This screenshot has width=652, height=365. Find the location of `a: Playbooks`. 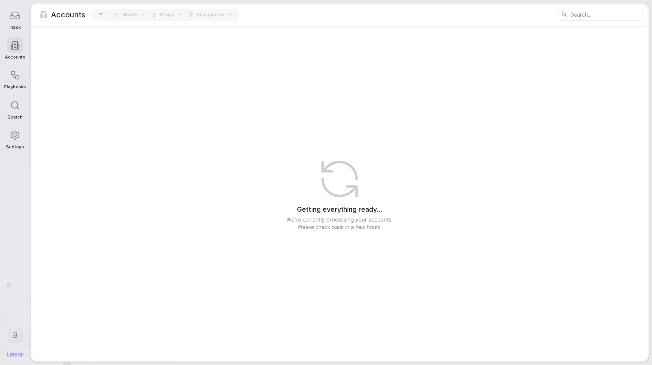

a: Playbooks is located at coordinates (15, 78).